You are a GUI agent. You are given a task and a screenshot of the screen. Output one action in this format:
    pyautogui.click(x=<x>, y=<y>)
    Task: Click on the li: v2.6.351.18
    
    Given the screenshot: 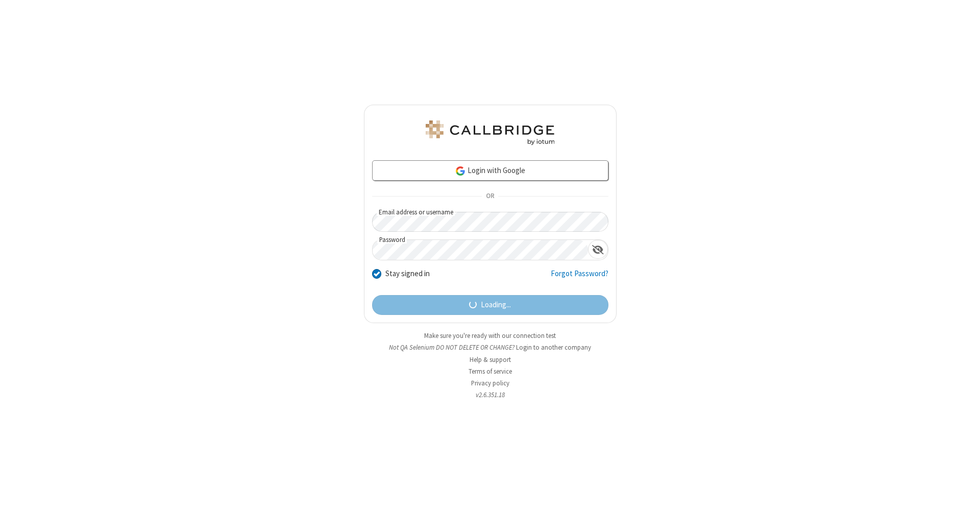 What is the action you would take?
    pyautogui.click(x=490, y=394)
    